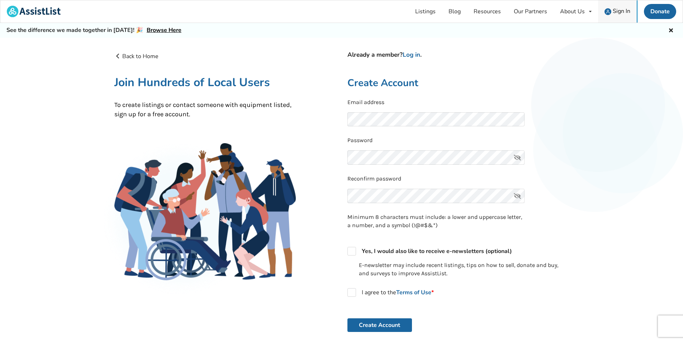  Describe the element at coordinates (205, 109) in the screenshot. I see `p: To create listings or contact someone with equipment listed, sign up for a free account.` at that location.